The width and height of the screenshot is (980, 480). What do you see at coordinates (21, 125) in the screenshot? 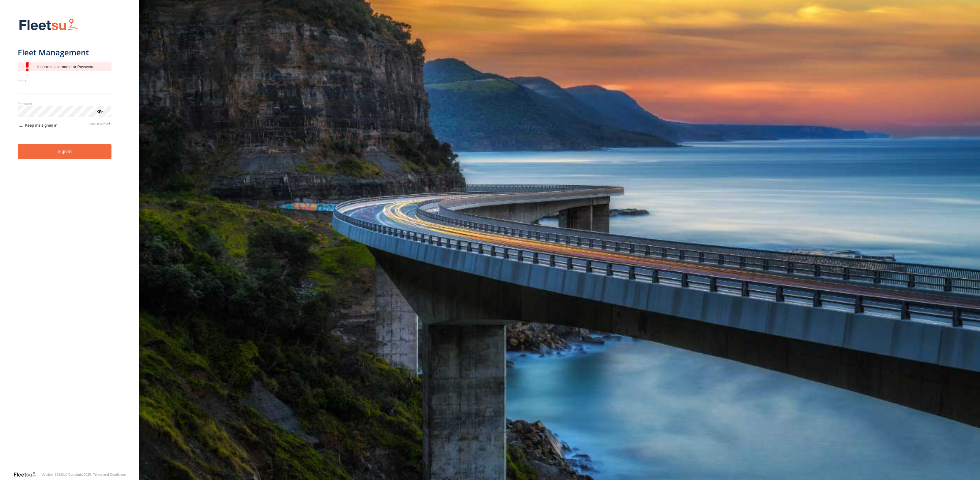
I see `input: Keep me signed in` at bounding box center [21, 125].